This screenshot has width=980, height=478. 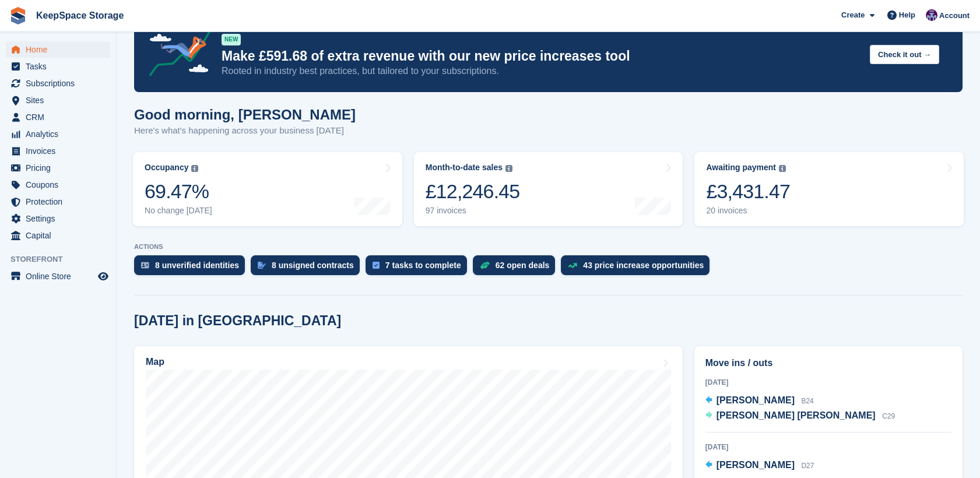 I want to click on div: Awaiting payment, so click(x=740, y=167).